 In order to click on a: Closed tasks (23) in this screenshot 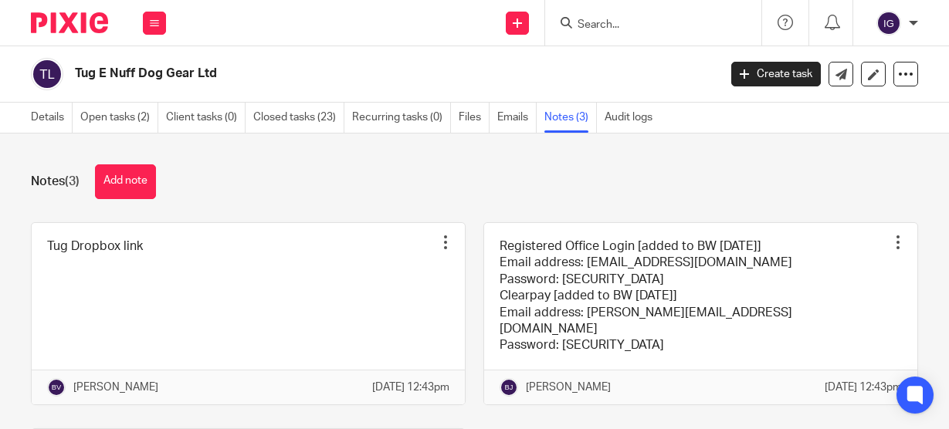, I will do `click(299, 117)`.